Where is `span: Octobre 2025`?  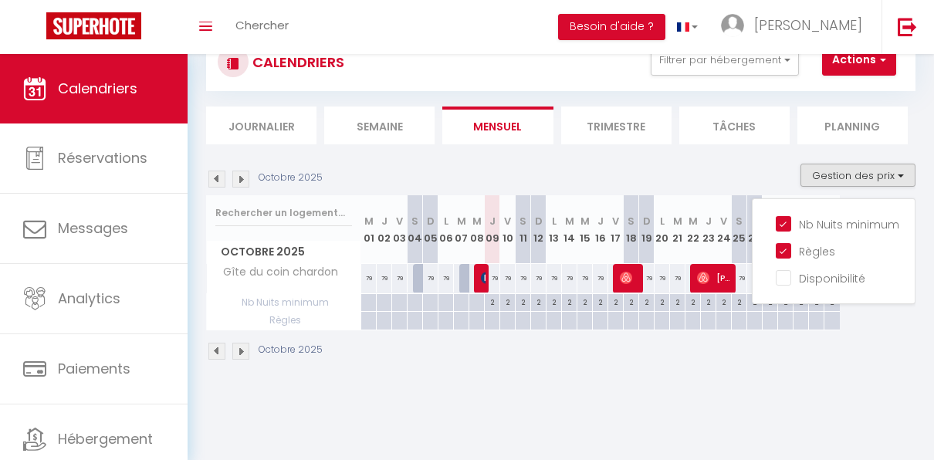 span: Octobre 2025 is located at coordinates (283, 252).